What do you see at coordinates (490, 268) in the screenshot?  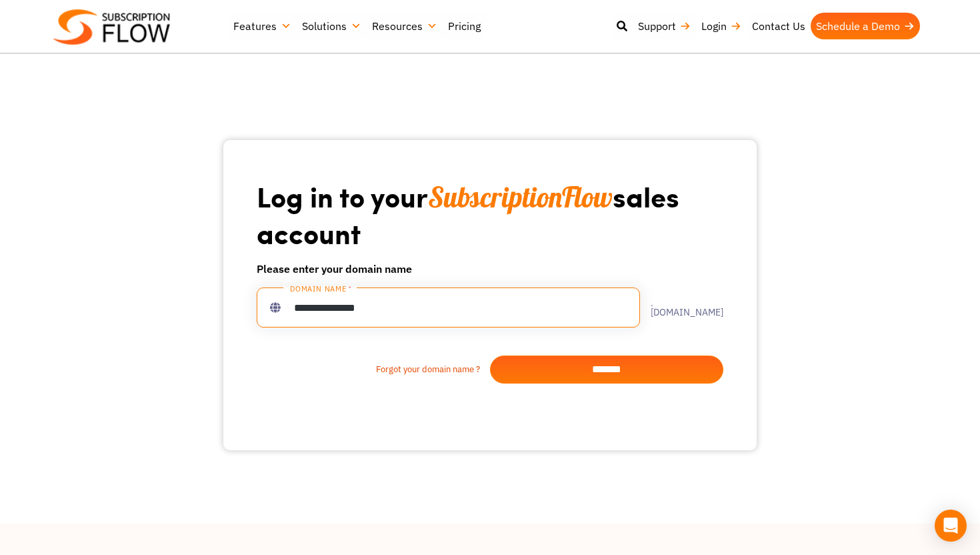 I see `h6: Please enter your domain name` at bounding box center [490, 268].